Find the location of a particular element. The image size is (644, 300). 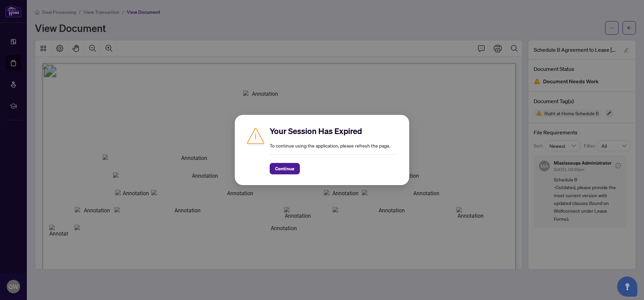

h2: Your Session Has Expired is located at coordinates (334, 131).